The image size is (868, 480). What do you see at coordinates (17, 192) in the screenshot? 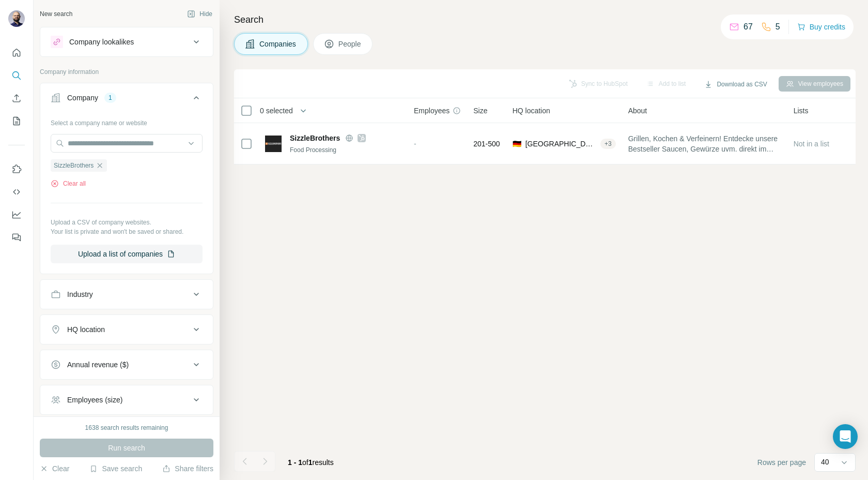
I see `button: Use Surfe API` at bounding box center [17, 192].